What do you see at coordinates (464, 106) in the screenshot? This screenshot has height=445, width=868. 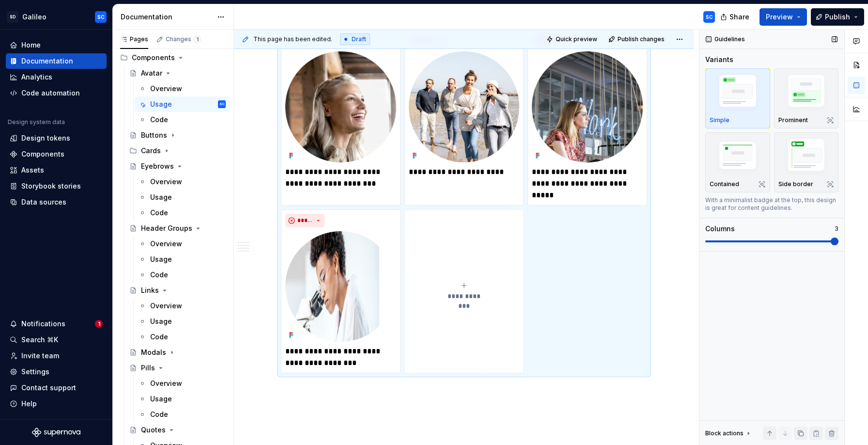 I see `img: 420324b6-a33c-4f0b-8a4a-f0e4a5243cd4.png` at bounding box center [464, 106].